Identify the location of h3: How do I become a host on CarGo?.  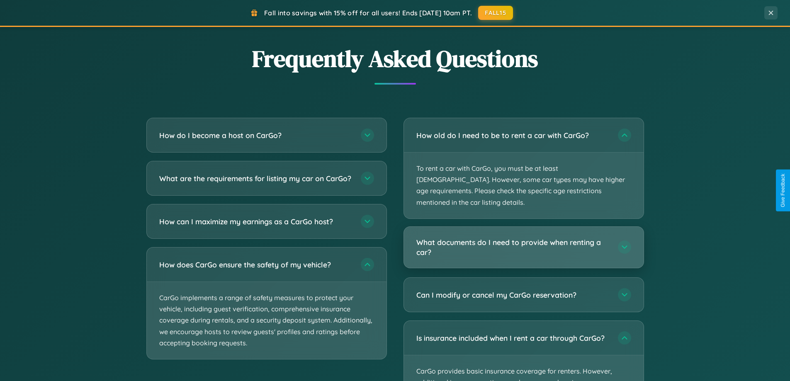
(256, 135).